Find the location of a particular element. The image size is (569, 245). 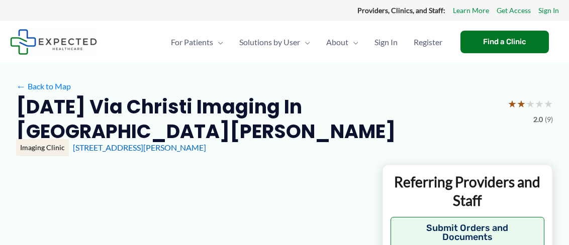

span: Solutions by User is located at coordinates (269, 42).